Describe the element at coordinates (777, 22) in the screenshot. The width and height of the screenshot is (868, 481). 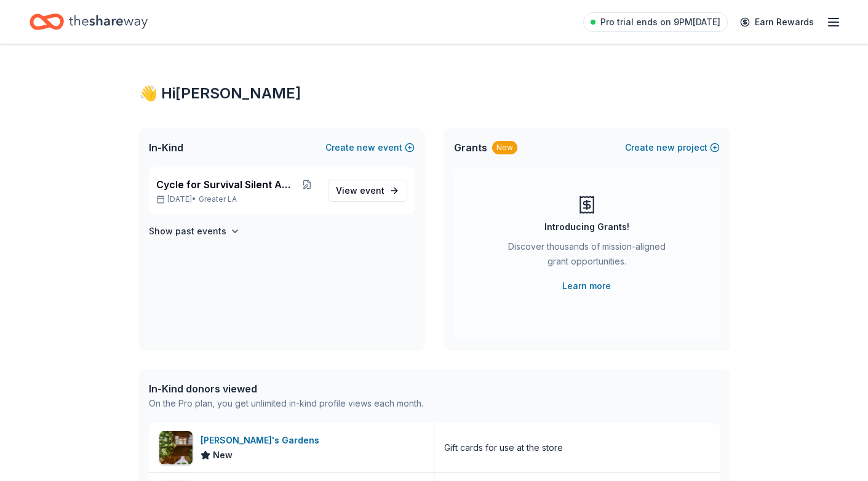
I see `a: Earn Rewards` at that location.